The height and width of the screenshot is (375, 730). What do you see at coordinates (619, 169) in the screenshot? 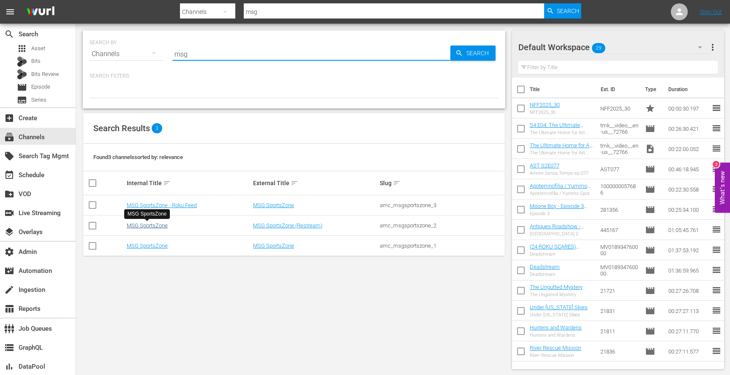
I see `td: AST077` at bounding box center [619, 169].